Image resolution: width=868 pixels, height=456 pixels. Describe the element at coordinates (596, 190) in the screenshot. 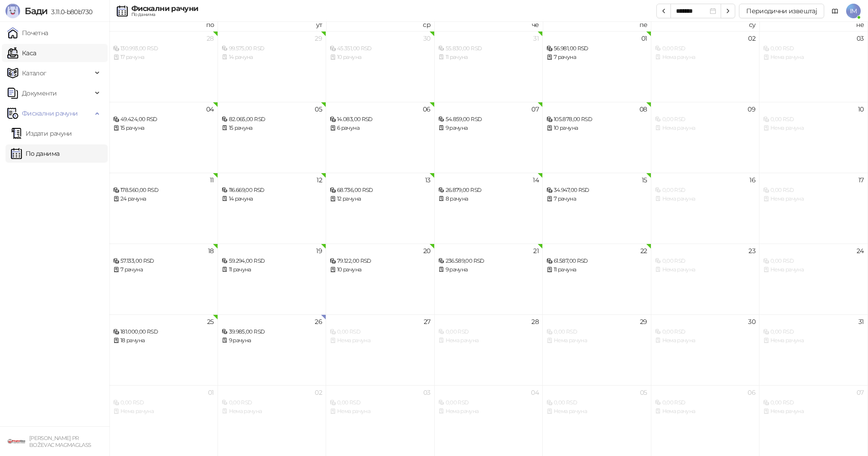

I see `div: 34.947,00 RSD` at that location.